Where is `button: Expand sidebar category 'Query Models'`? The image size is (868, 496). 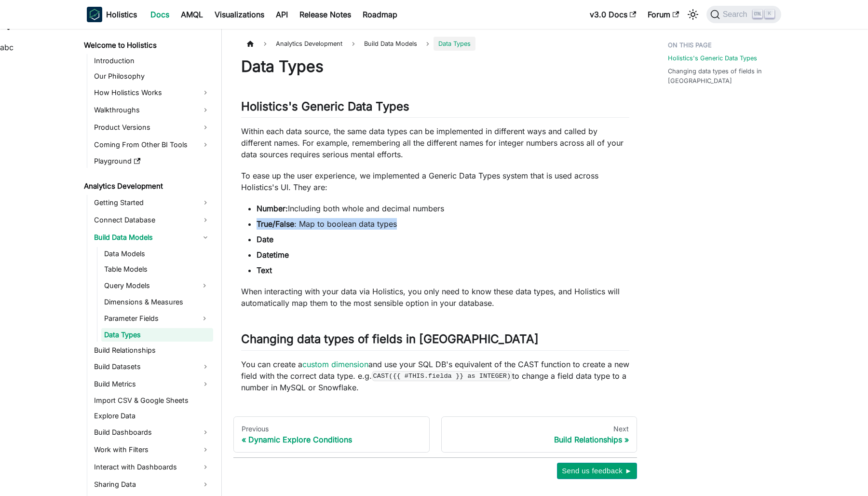
button: Expand sidebar category 'Query Models' is located at coordinates (205, 285).